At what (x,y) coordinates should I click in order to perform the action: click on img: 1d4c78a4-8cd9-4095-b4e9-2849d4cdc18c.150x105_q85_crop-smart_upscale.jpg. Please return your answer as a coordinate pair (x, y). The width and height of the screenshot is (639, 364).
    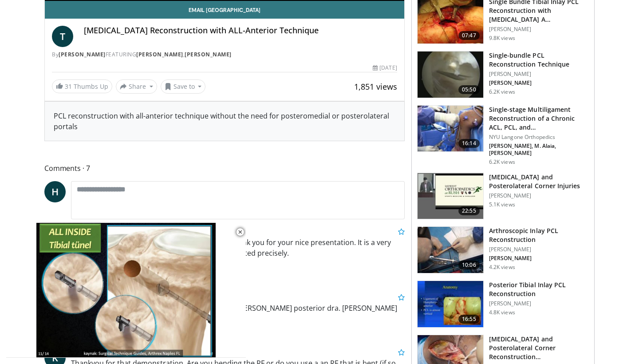
    Looking at the image, I should click on (450, 196).